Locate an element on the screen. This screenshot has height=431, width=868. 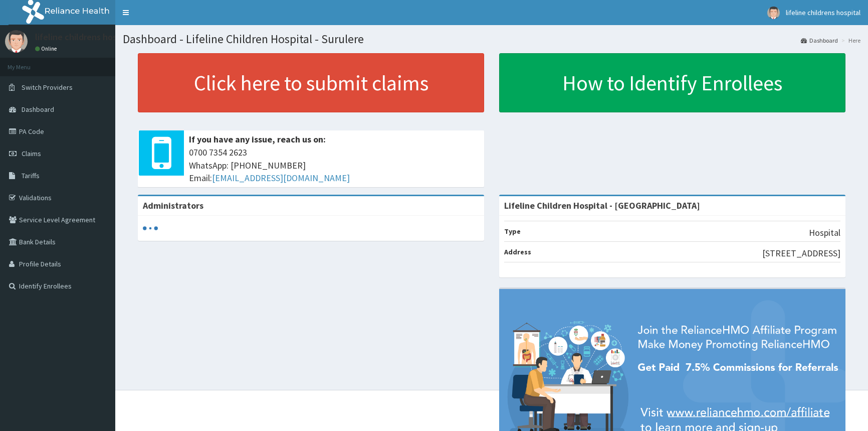
h1: Dashboard - Lifeline Children Hospital - Surulere is located at coordinates (491, 39).